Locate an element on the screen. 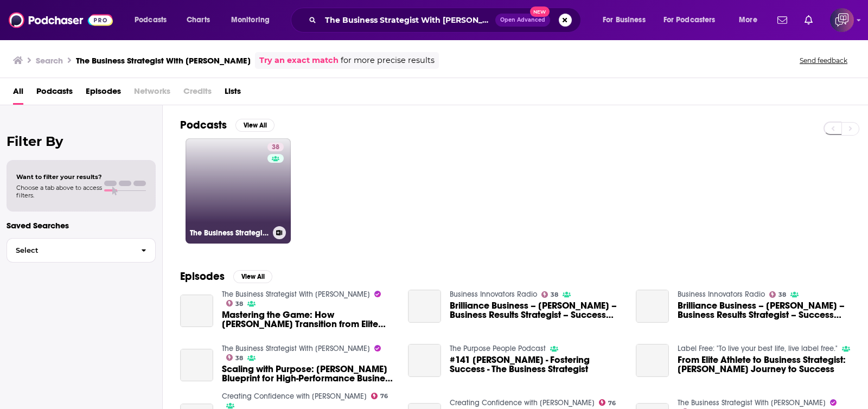 Image resolution: width=868 pixels, height=409 pixels. span: Credits is located at coordinates (197, 93).